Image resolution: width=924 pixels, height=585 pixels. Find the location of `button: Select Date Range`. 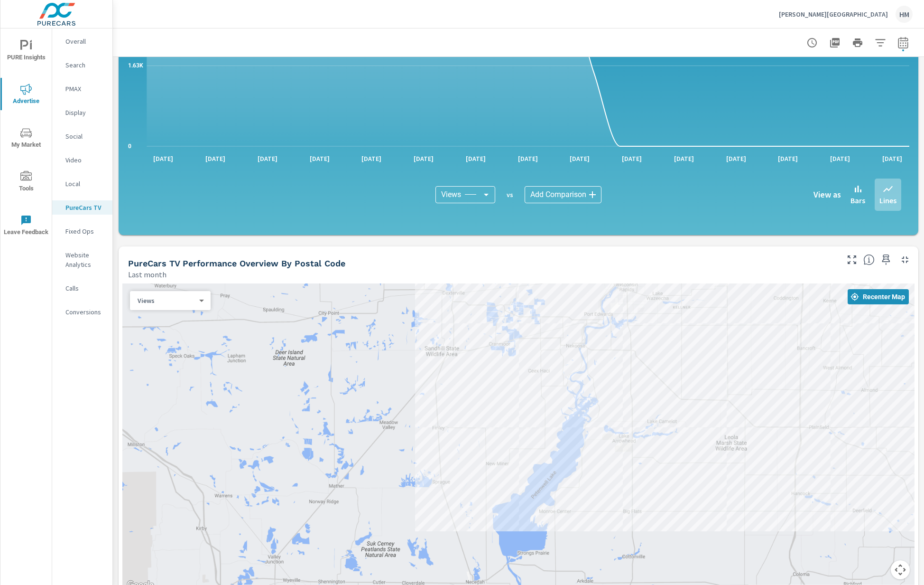

button: Select Date Range is located at coordinates (903, 43).